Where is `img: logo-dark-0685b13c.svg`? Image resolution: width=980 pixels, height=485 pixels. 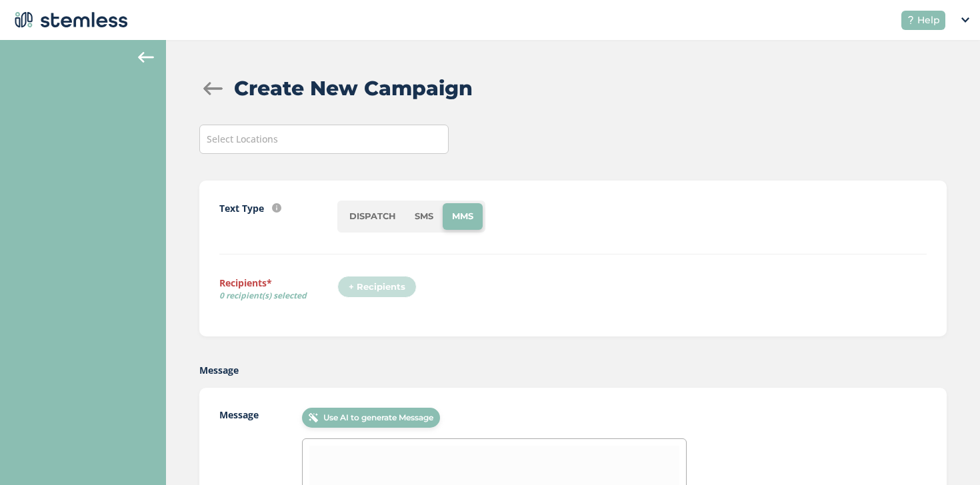 img: logo-dark-0685b13c.svg is located at coordinates (70, 20).